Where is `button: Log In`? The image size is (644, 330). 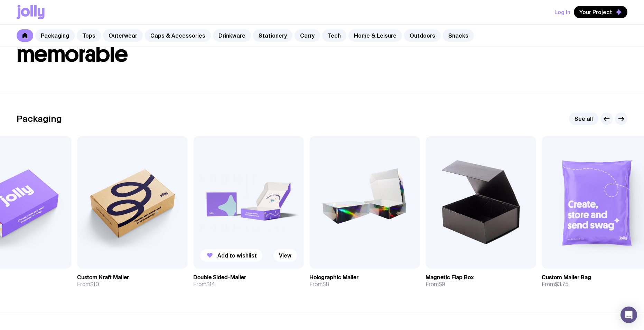
button: Log In is located at coordinates (562, 12).